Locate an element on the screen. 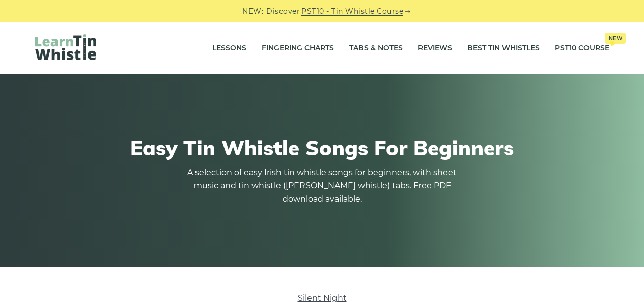 Image resolution: width=644 pixels, height=302 pixels. h1: Easy Tin Whistle Songs For Beginners is located at coordinates (322, 148).